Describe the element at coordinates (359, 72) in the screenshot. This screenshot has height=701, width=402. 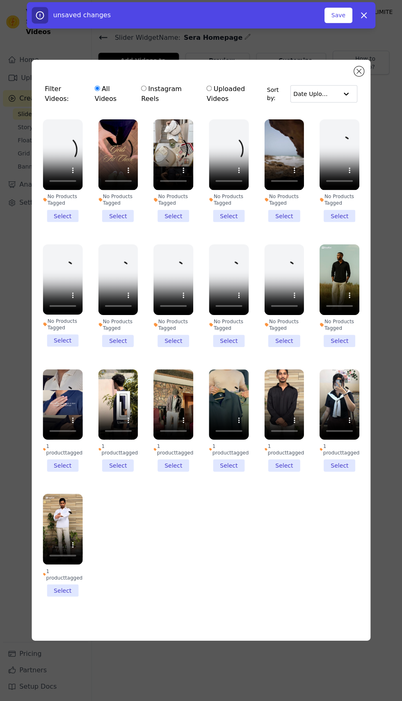
I see `button: Close modal` at that location.